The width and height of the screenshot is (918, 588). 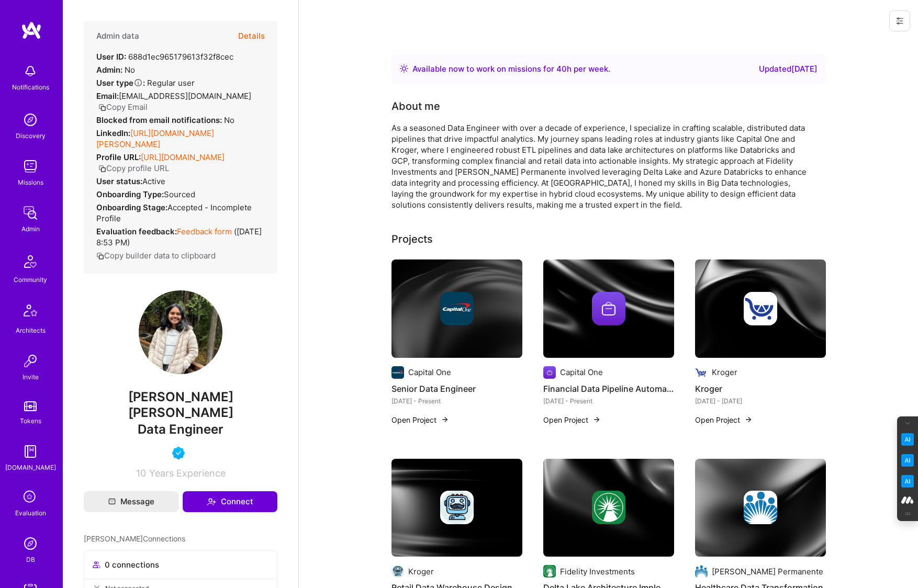 I want to click on strong: Blocked from email notifications:, so click(x=160, y=120).